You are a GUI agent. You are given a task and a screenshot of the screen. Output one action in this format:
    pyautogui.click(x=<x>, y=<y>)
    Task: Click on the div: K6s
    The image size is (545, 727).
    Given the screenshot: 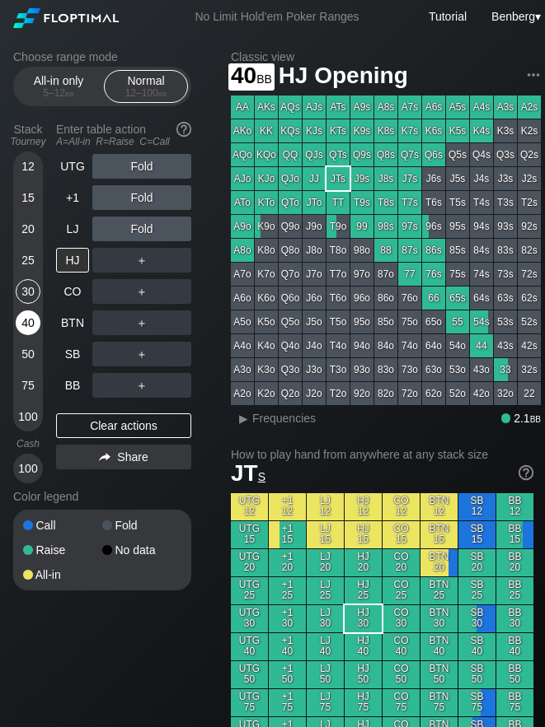 What is the action you would take?
    pyautogui.click(x=433, y=131)
    